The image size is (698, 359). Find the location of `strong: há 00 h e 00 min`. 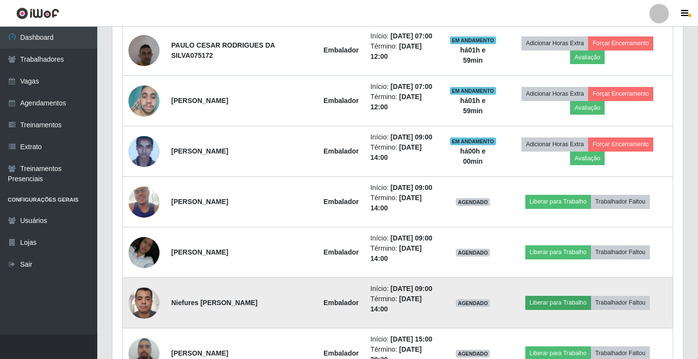

strong: há 00 h e 00 min is located at coordinates (473, 156).